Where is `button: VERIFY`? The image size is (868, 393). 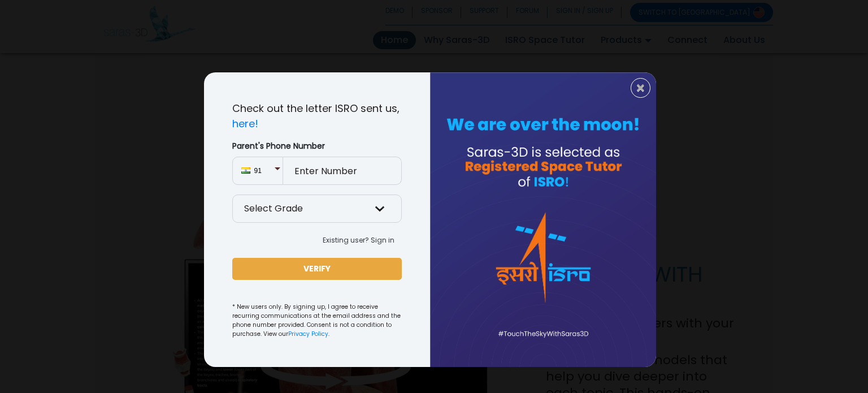
button: VERIFY is located at coordinates (317, 268).